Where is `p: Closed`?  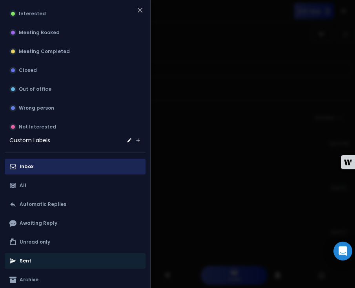
p: Closed is located at coordinates (28, 70).